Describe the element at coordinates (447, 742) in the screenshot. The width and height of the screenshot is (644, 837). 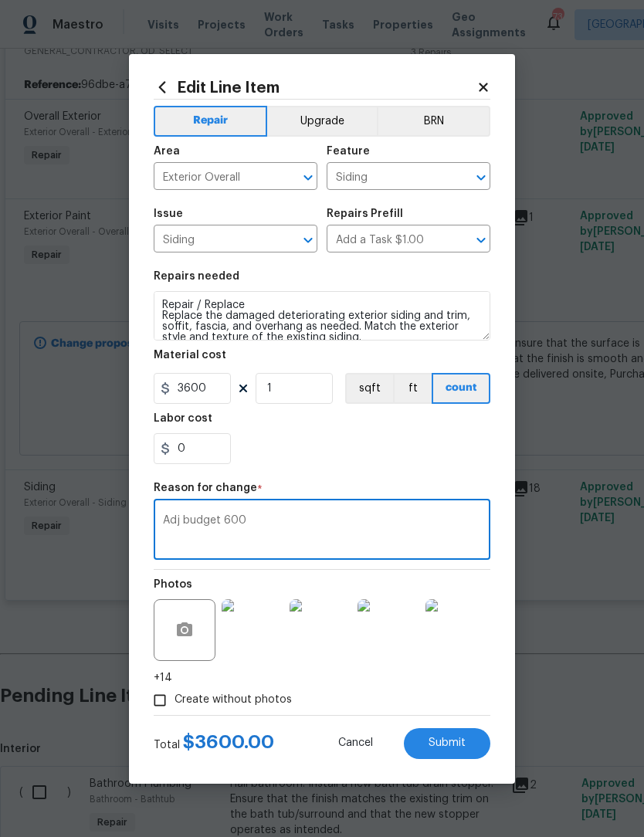
I see `span: Submit` at that location.